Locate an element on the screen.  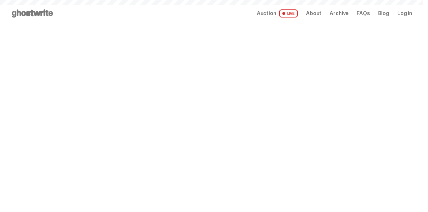
span: Archive is located at coordinates (339, 13).